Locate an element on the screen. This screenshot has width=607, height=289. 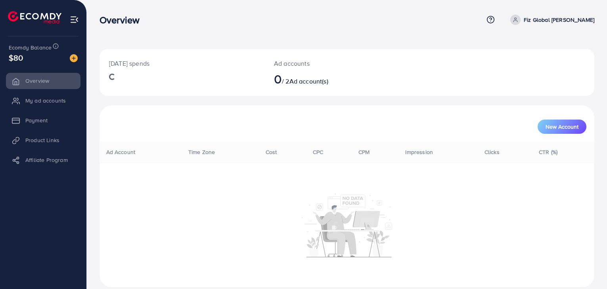
h3: Overview is located at coordinates (122, 20).